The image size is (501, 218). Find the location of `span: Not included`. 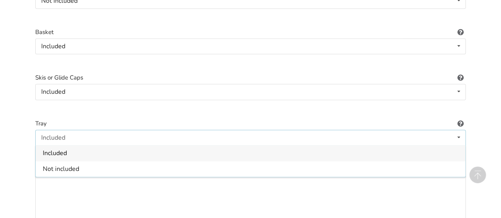

span: Not included is located at coordinates (61, 169).